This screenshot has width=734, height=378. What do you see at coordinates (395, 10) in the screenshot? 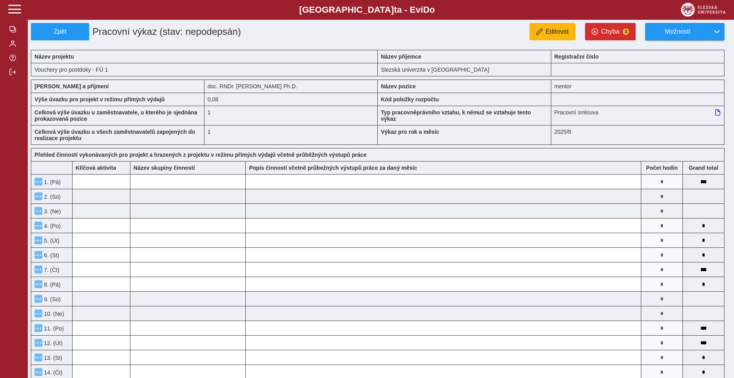
I see `span: t` at bounding box center [395, 10].